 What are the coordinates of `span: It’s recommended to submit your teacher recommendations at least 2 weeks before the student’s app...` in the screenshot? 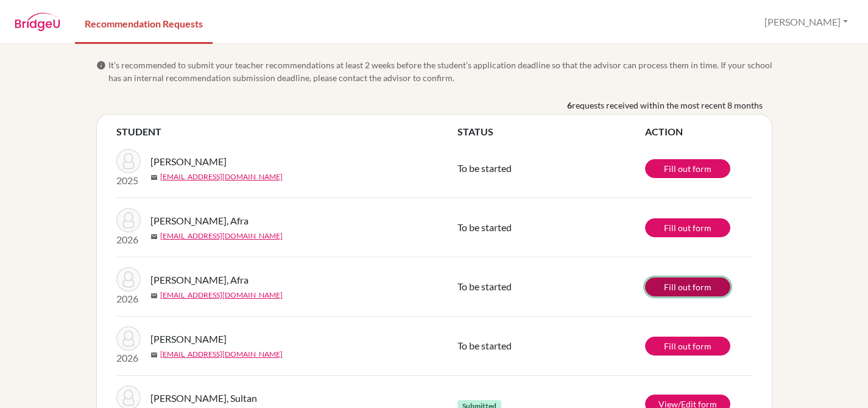 It's located at (441, 71).